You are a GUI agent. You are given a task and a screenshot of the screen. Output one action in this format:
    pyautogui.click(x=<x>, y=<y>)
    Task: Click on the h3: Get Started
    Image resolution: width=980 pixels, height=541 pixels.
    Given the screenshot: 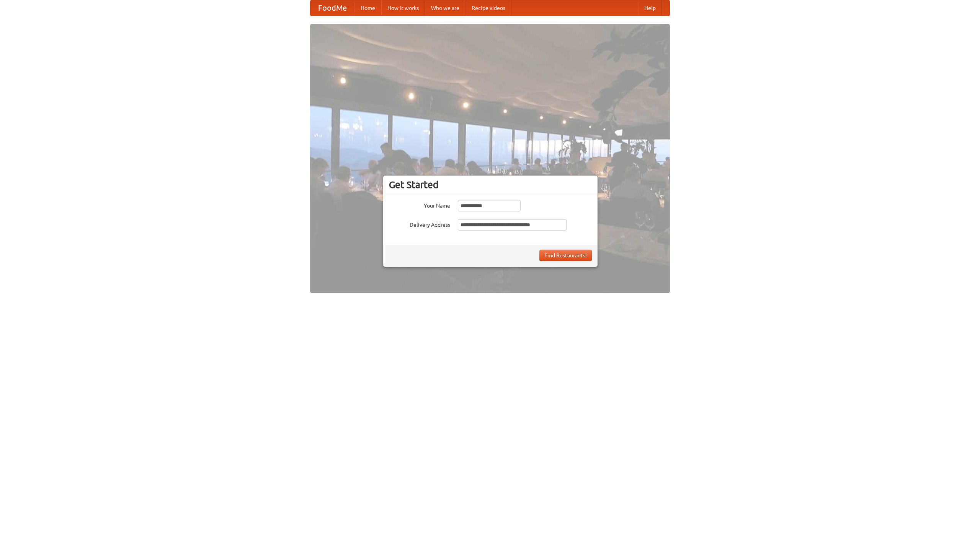 What is the action you would take?
    pyautogui.click(x=490, y=185)
    